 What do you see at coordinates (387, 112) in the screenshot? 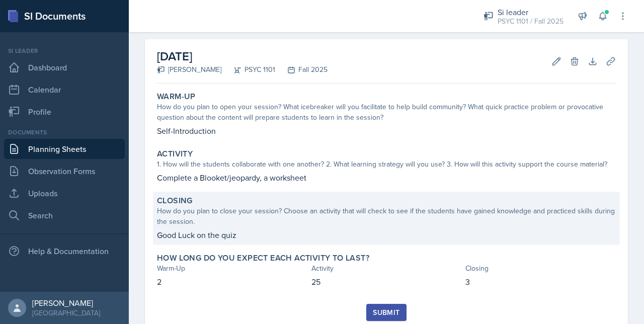
I see `div: How do you plan to open your session? What icebreaker will you facilitate to help build community...` at bounding box center [387, 112].